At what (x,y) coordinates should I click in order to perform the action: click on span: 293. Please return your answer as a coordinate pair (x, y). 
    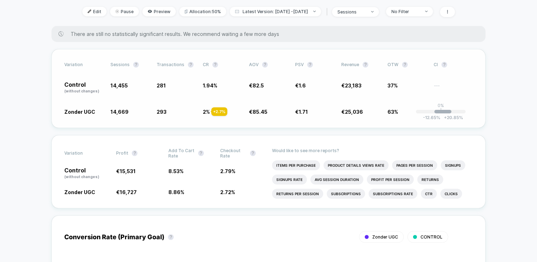
    Looking at the image, I should click on (162, 111).